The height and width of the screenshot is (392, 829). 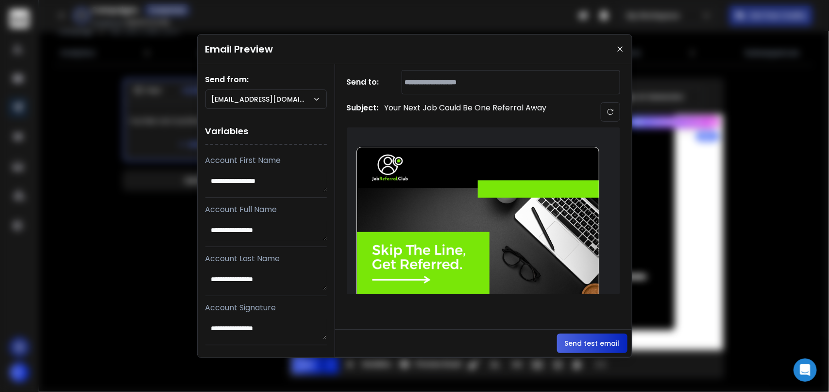 I want to click on p: Your Next Job Could Be One Referral Away, so click(x=466, y=112).